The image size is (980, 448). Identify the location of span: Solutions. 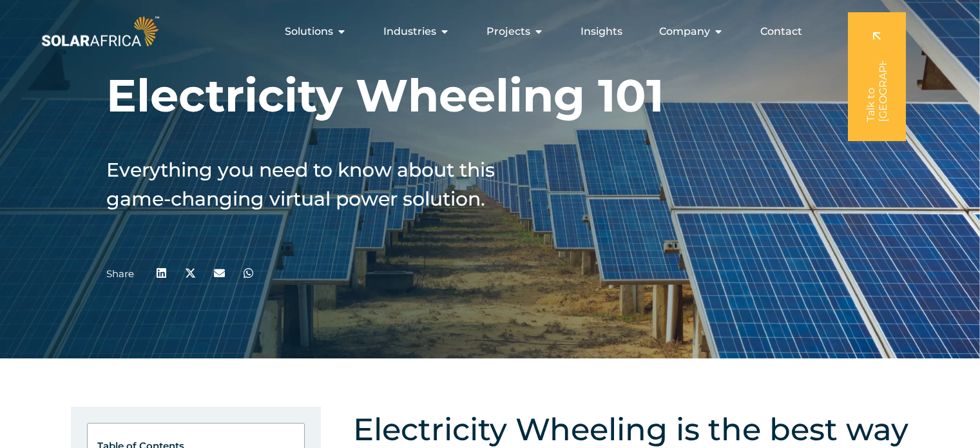
(308, 31).